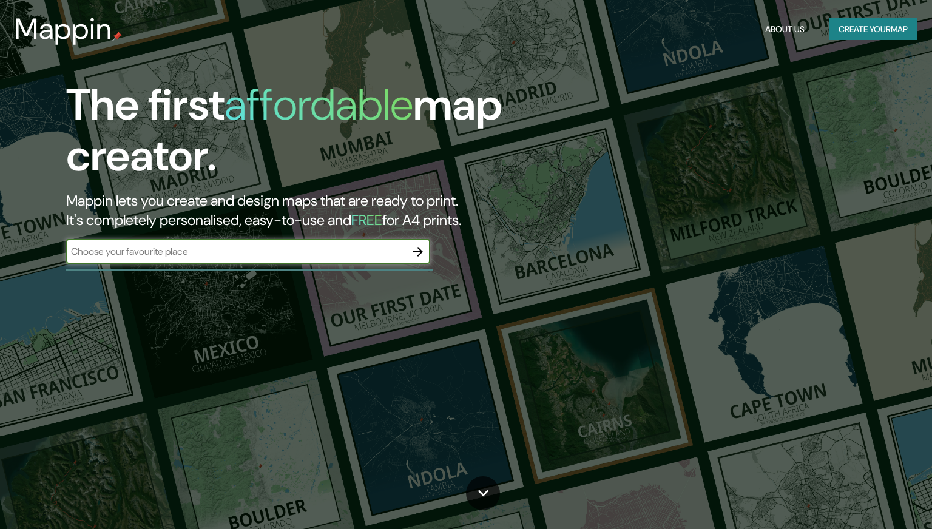 The width and height of the screenshot is (932, 529). I want to click on h1: affordable, so click(319, 104).